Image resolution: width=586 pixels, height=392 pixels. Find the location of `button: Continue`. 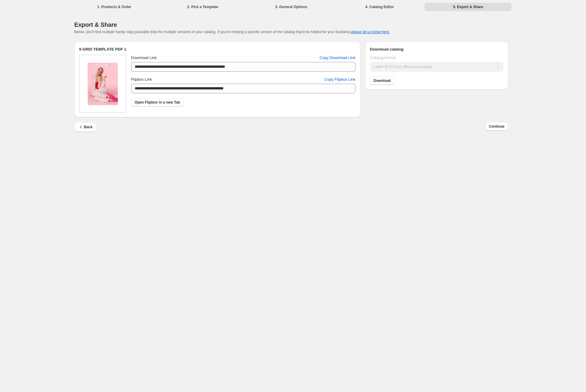

button: Continue is located at coordinates (497, 127).